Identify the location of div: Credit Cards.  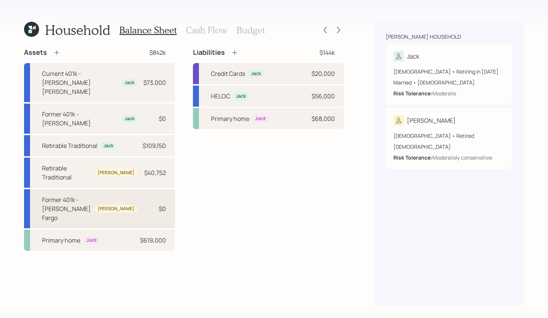
(228, 74).